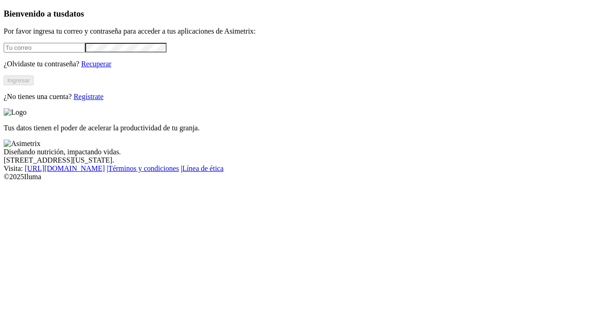 The height and width of the screenshot is (310, 589). What do you see at coordinates (295, 64) in the screenshot?
I see `p: ¿Olvidaste tu contraseña?` at bounding box center [295, 64].